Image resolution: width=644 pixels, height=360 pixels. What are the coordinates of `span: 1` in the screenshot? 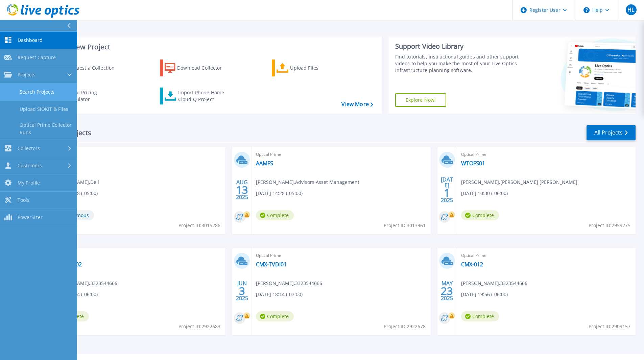 It's located at (446, 193).